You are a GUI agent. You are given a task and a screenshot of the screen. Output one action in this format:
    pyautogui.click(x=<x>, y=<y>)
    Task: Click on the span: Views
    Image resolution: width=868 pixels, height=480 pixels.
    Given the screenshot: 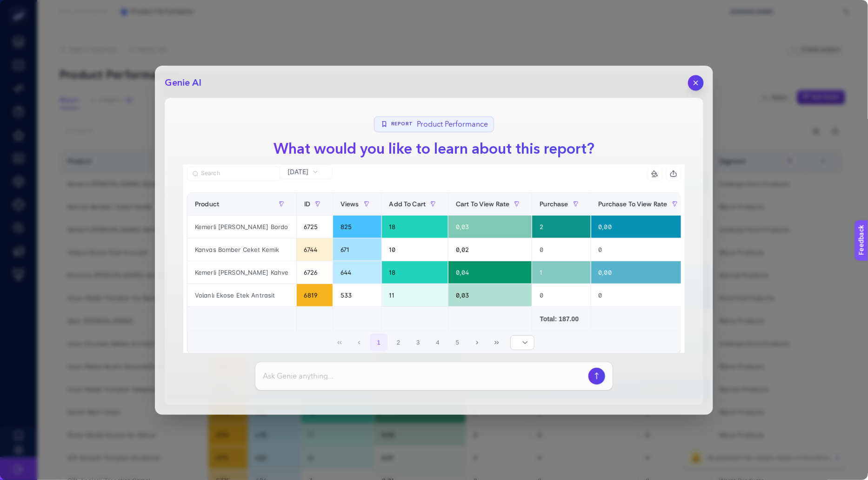 What is the action you would take?
    pyautogui.click(x=350, y=203)
    